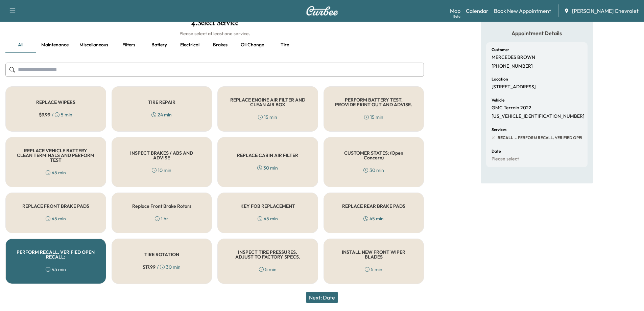 Image resolution: width=644 pixels, height=311 pixels. Describe the element at coordinates (220, 45) in the screenshot. I see `button: Brakes` at that location.